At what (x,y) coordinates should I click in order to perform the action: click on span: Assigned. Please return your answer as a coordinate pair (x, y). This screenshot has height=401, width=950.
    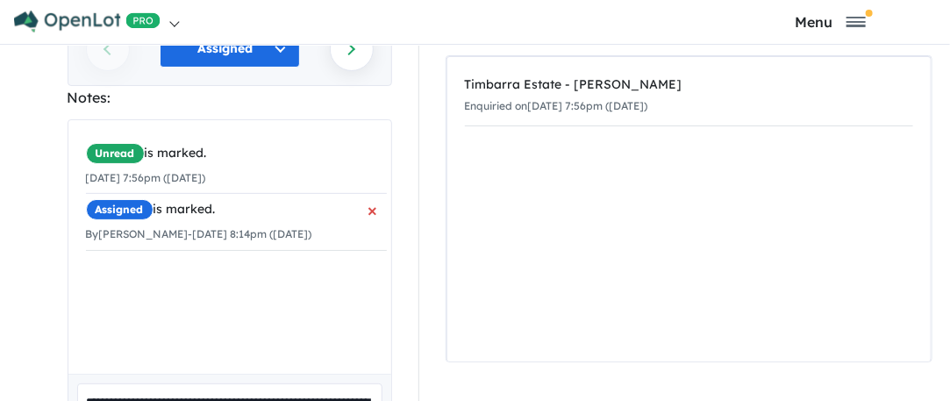
    Looking at the image, I should click on (119, 210).